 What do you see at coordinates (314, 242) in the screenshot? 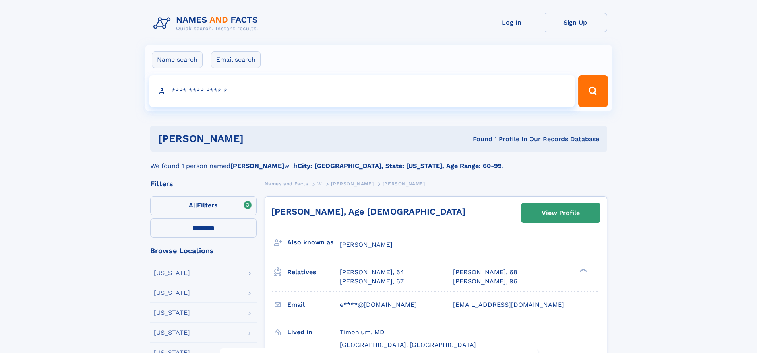
I see `h3: Also known as` at bounding box center [314, 242].